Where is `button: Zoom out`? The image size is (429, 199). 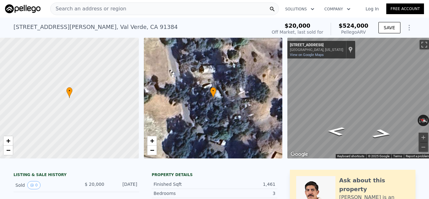 button: Zoom out is located at coordinates (424, 147).